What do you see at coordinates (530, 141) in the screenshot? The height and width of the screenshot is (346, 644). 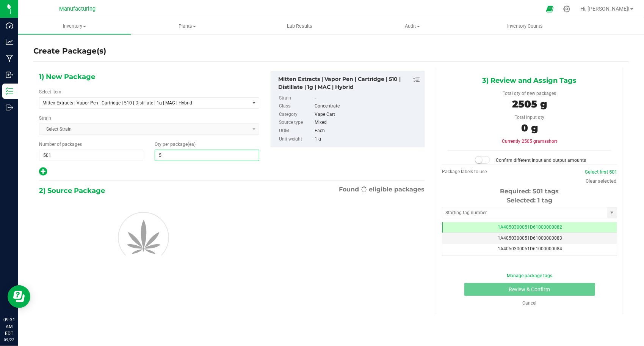 I see `span: Currently 2505 grams` at bounding box center [530, 141].